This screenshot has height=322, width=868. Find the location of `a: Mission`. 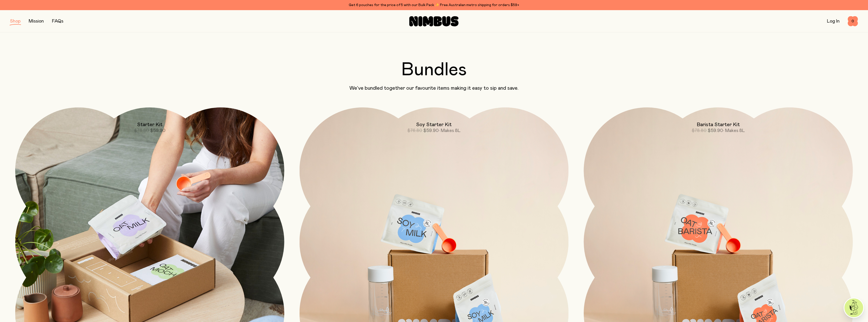

a: Mission is located at coordinates (36, 22).